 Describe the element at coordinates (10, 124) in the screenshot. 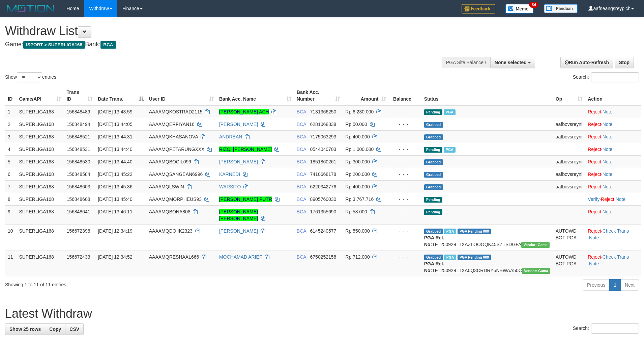

I see `td: 2` at that location.